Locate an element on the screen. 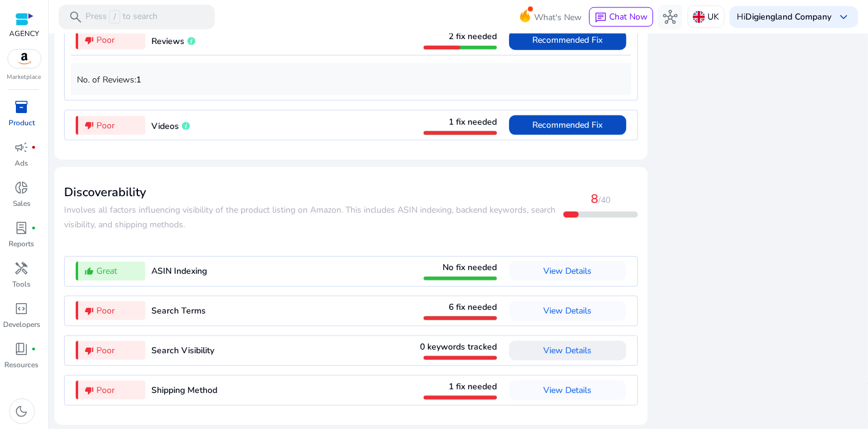 Image resolution: width=868 pixels, height=429 pixels. span: /40 is located at coordinates (604, 200).